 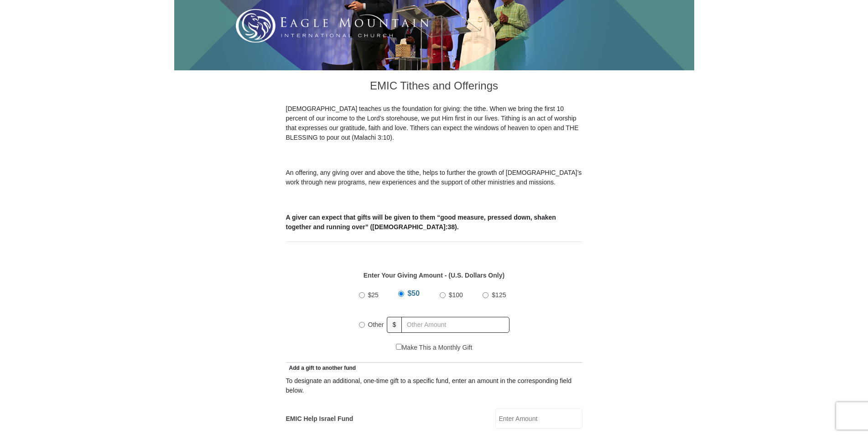 What do you see at coordinates (539, 419) in the screenshot?
I see `input: Enter Amount` at bounding box center [539, 419].